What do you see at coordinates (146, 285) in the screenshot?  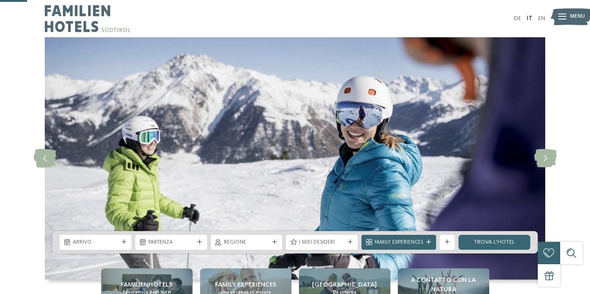 I see `span: Familienhotels` at bounding box center [146, 285].